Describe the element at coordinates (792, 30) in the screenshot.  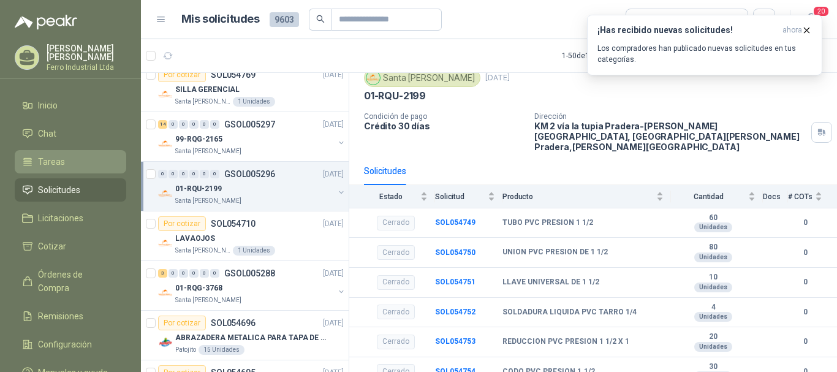
I see `span: ahora` at that location.